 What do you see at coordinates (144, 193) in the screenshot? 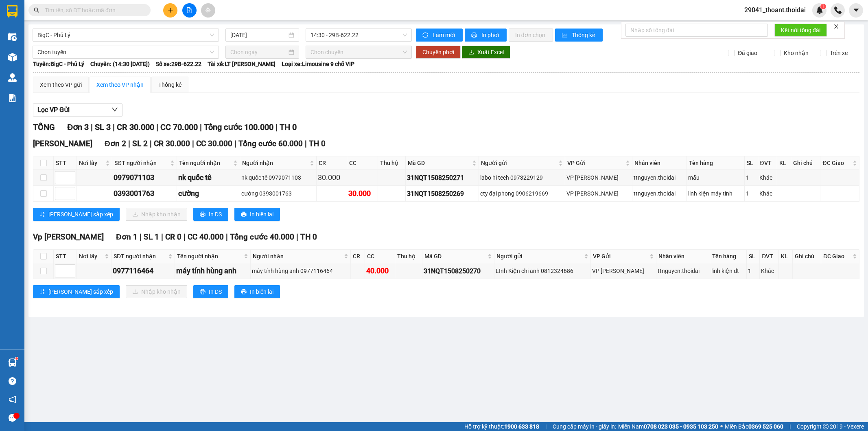
I see `td: 0393001763` at bounding box center [144, 193].